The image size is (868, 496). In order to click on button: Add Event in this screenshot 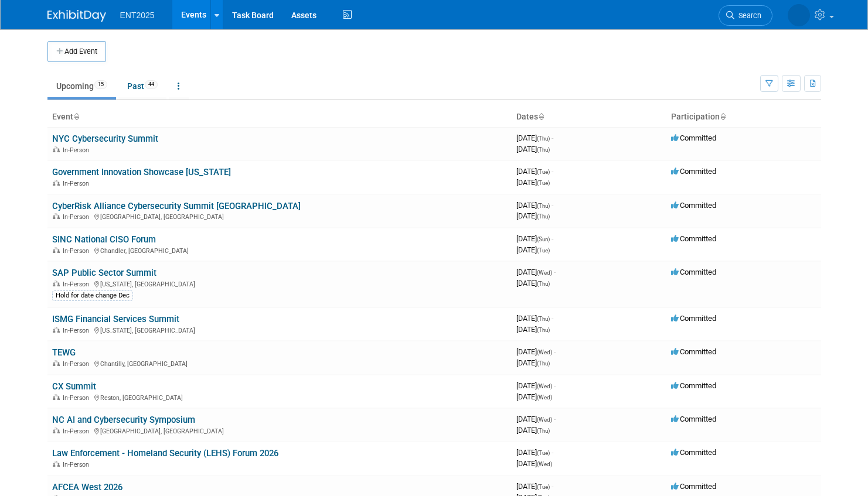, I will do `click(77, 52)`.